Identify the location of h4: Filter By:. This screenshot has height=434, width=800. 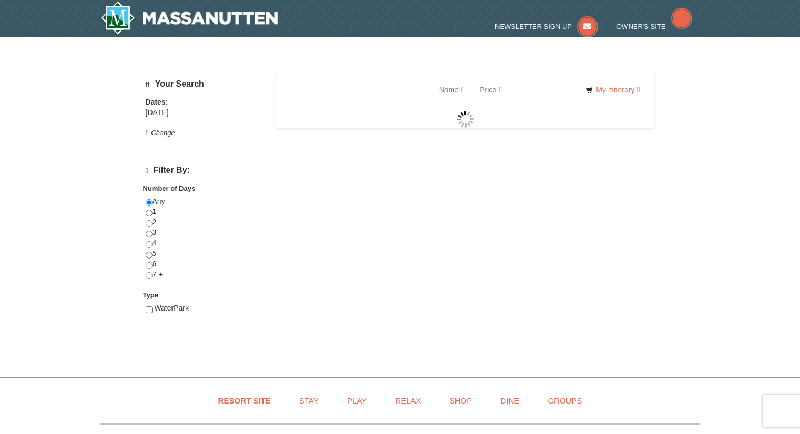
(204, 170).